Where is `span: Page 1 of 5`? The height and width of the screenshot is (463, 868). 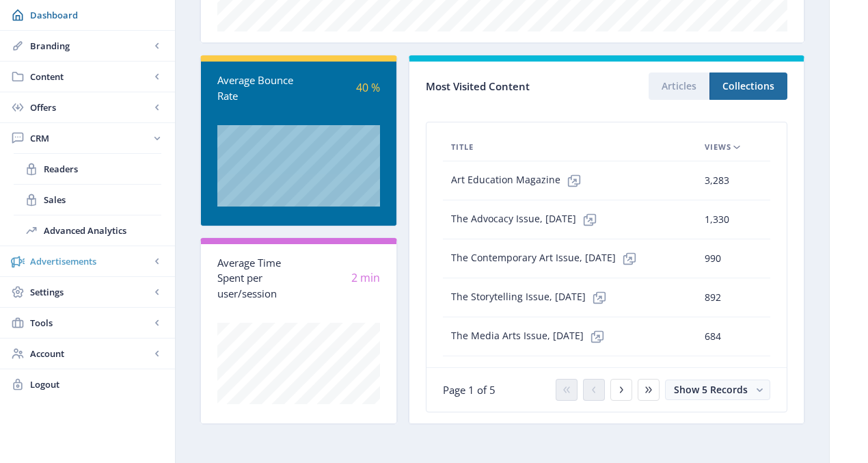 span: Page 1 of 5 is located at coordinates (469, 389).